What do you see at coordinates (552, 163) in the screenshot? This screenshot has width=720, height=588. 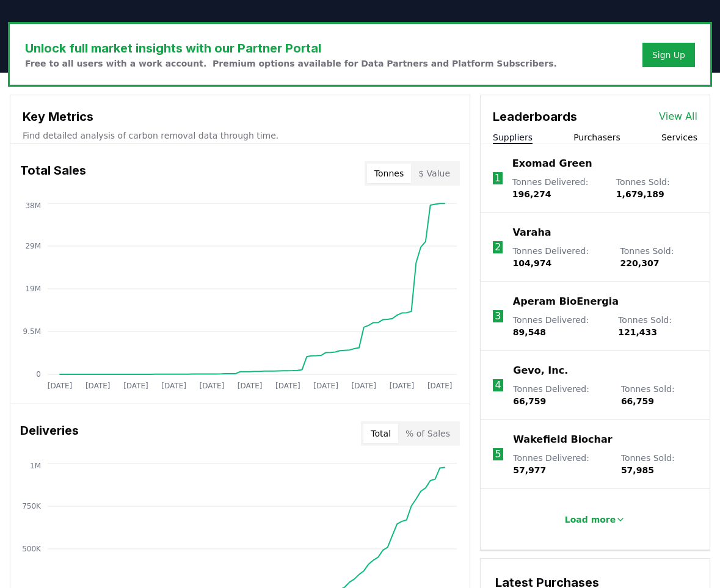 I see `p: Exomad Green` at bounding box center [552, 163].